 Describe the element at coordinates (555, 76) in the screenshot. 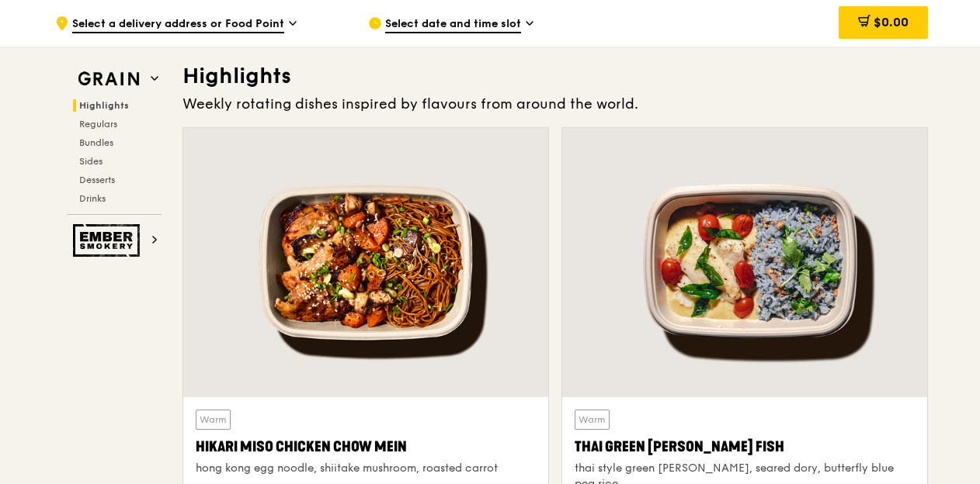

I see `h3: Highlights` at that location.